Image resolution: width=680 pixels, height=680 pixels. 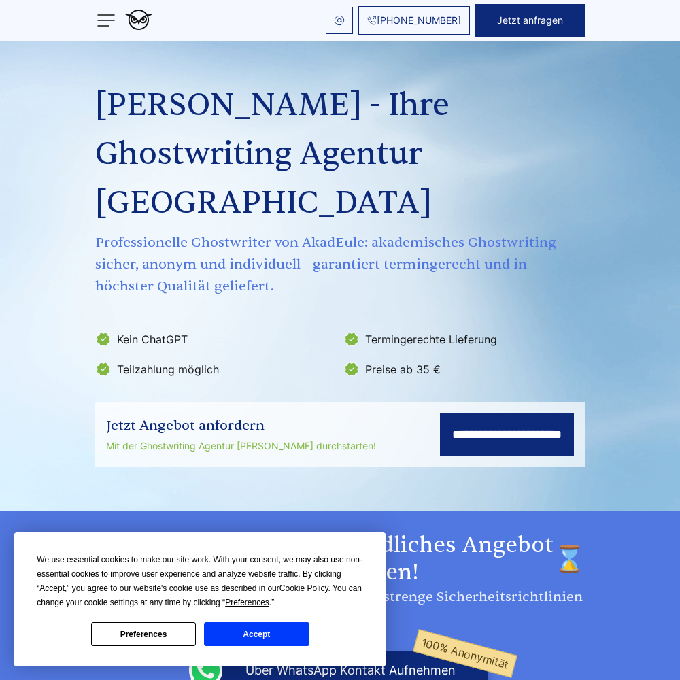 What do you see at coordinates (340, 265) in the screenshot?
I see `span: Professionelle Ghostwriter von AkadEule: akademisches Ghostwriting sicher, anonym und individuell...` at bounding box center [340, 265].